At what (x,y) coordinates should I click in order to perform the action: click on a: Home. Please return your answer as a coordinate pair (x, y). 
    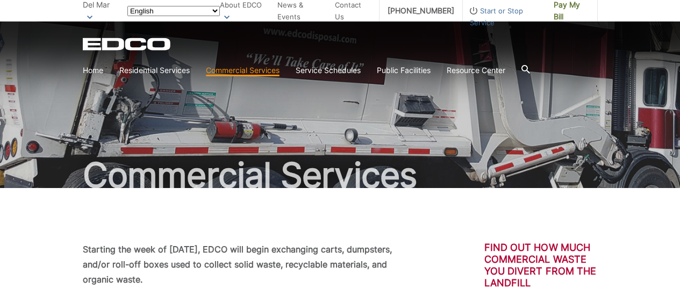
    Looking at the image, I should click on (93, 70).